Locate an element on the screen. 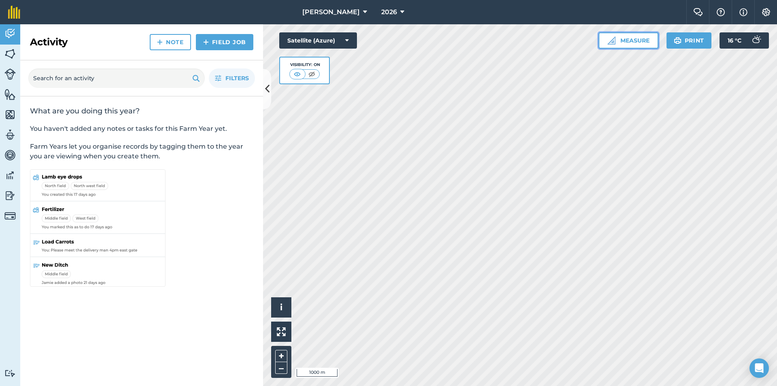 The width and height of the screenshot is (777, 386). button: Print is located at coordinates (690, 40).